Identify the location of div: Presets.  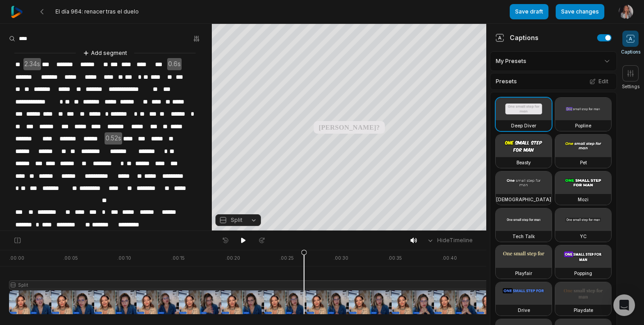
(553, 82).